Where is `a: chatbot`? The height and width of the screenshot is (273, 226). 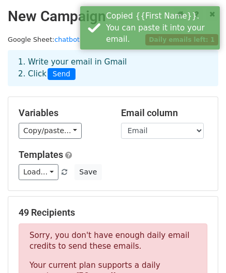
a: chatbot is located at coordinates (67, 39).